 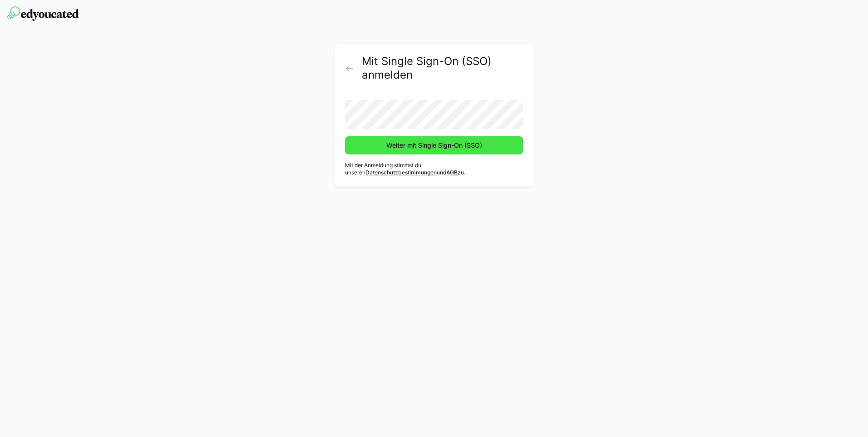 What do you see at coordinates (43, 13) in the screenshot?
I see `img: edyoucated` at bounding box center [43, 13].